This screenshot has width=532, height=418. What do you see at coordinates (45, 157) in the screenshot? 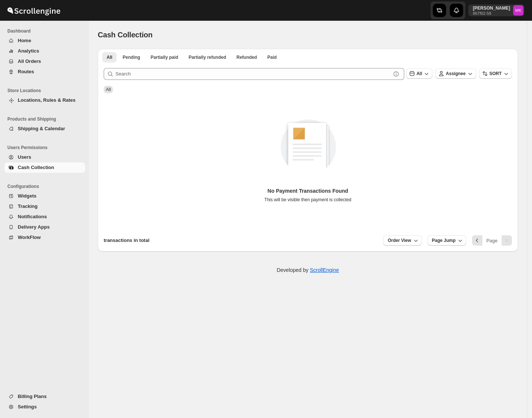
I see `button: Users` at bounding box center [45, 157].